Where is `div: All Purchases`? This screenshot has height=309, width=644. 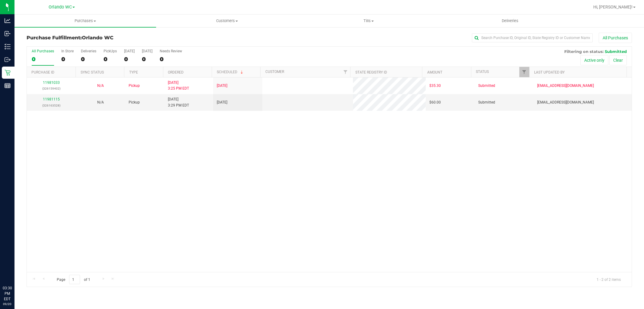 div: All Purchases is located at coordinates (43, 51).